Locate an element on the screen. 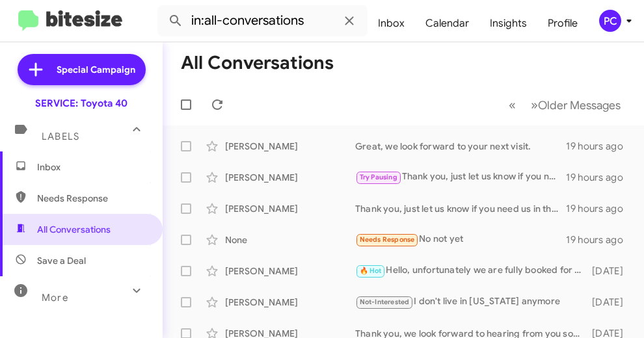 The width and height of the screenshot is (644, 338). div: SERVICE: Toyota 40 is located at coordinates (81, 103).